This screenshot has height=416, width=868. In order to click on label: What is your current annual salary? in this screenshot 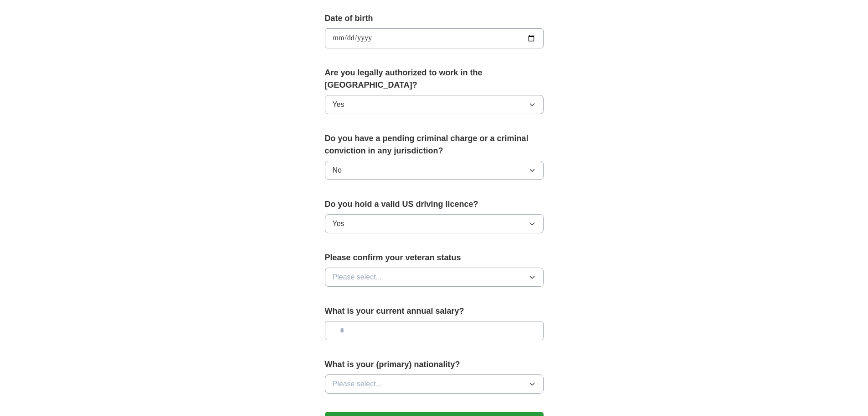, I will do `click(434, 311)`.